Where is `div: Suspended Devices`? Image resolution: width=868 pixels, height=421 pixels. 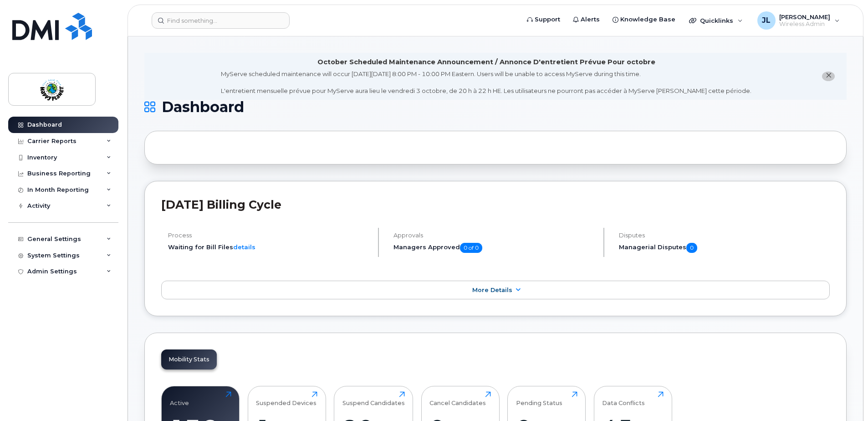 div: Suspended Devices is located at coordinates (286, 399).